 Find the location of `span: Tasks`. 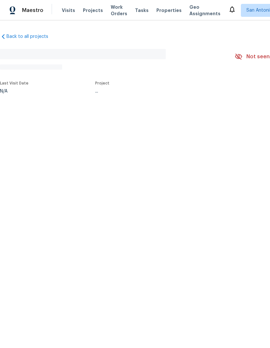

span: Tasks is located at coordinates (142, 10).